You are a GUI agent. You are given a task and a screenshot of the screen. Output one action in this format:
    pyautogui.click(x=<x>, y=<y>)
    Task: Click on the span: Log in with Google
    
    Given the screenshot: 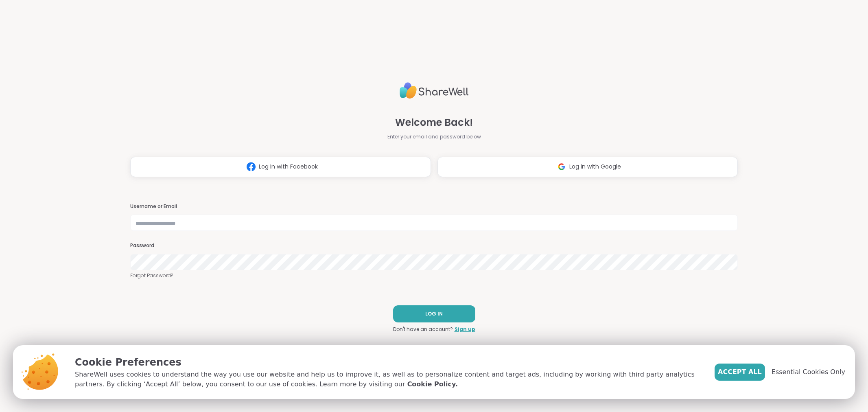 What is the action you would take?
    pyautogui.click(x=595, y=167)
    